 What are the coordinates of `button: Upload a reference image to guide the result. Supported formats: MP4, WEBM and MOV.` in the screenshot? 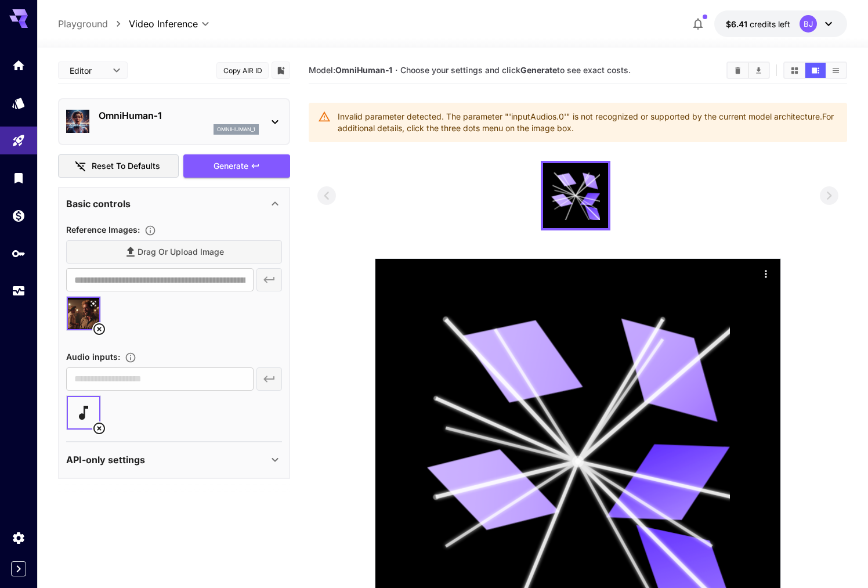 It's located at (151, 230).